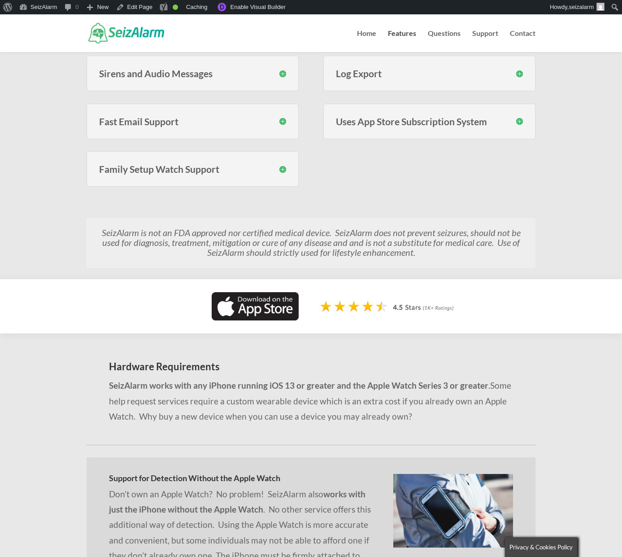 This screenshot has height=557, width=622. Describe the element at coordinates (175, 7) in the screenshot. I see `div: Good` at that location.